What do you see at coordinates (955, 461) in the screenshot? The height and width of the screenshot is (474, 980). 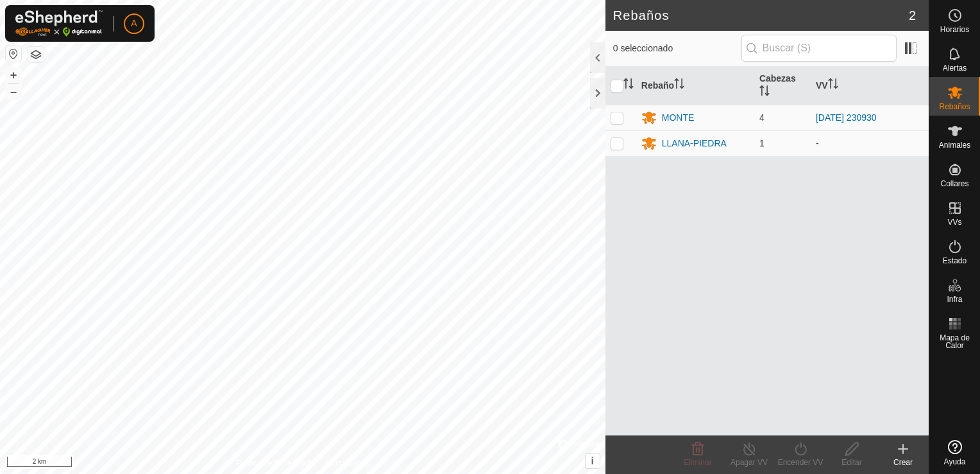 I see `span: Ayuda` at bounding box center [955, 461].